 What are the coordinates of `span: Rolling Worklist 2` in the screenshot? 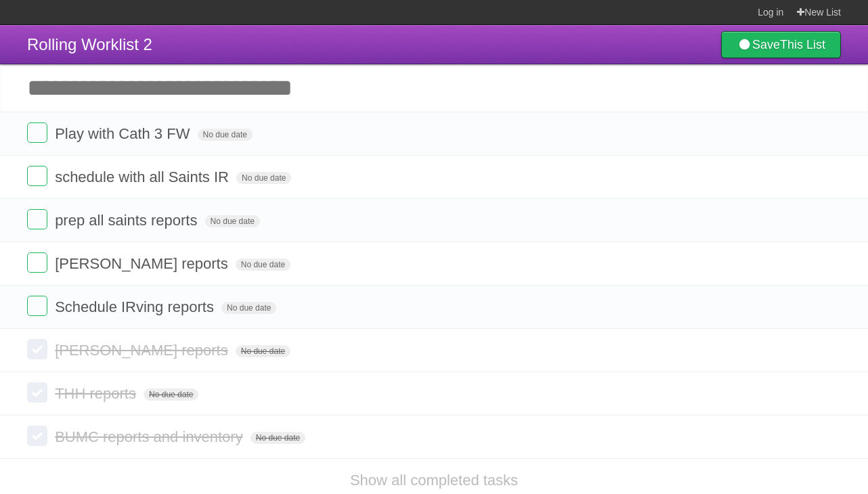 It's located at (90, 44).